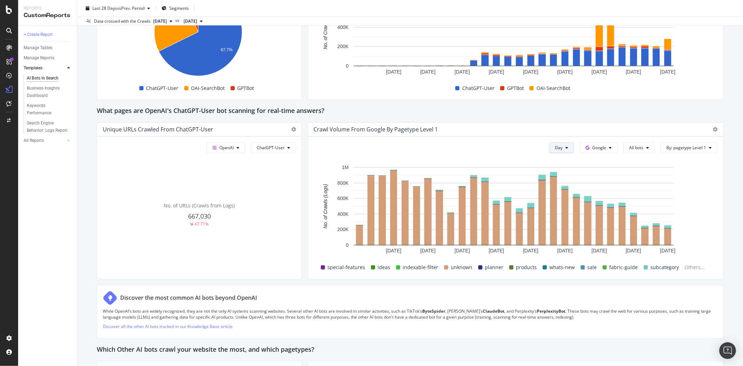 Image resolution: width=743 pixels, height=366 pixels. I want to click on text: 67.7%, so click(227, 50).